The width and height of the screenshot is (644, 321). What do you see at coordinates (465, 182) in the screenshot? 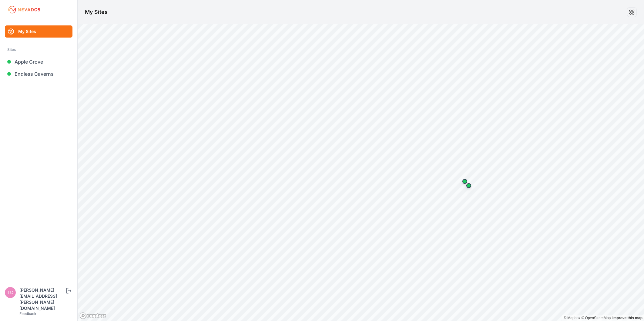
I see `div: Map marker` at bounding box center [465, 182].